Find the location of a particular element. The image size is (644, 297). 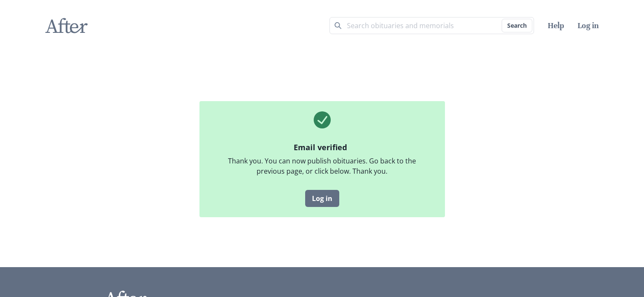

div: Email verified is located at coordinates (320, 147).